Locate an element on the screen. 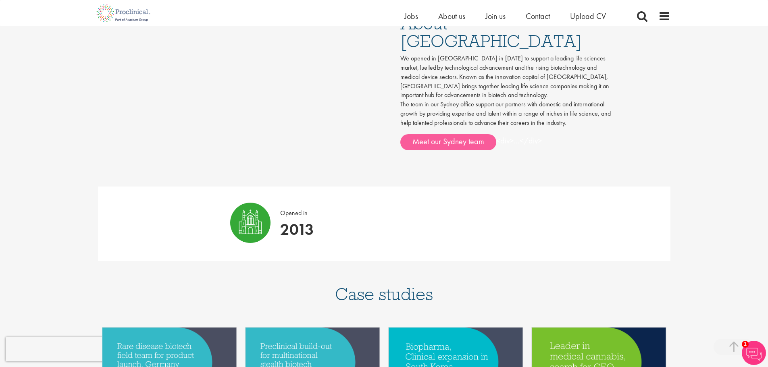 This screenshot has height=367, width=768. span: Jobs is located at coordinates (411, 16).